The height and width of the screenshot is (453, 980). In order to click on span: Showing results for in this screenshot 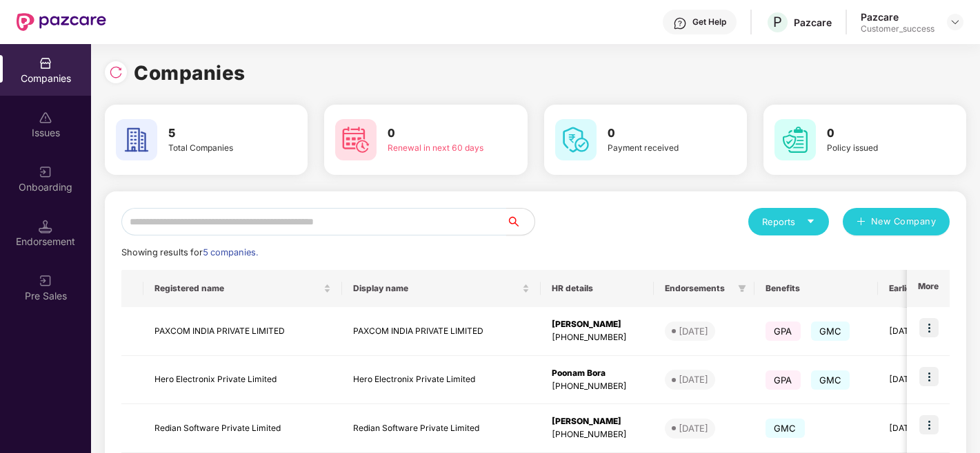, I will do `click(190, 252)`.